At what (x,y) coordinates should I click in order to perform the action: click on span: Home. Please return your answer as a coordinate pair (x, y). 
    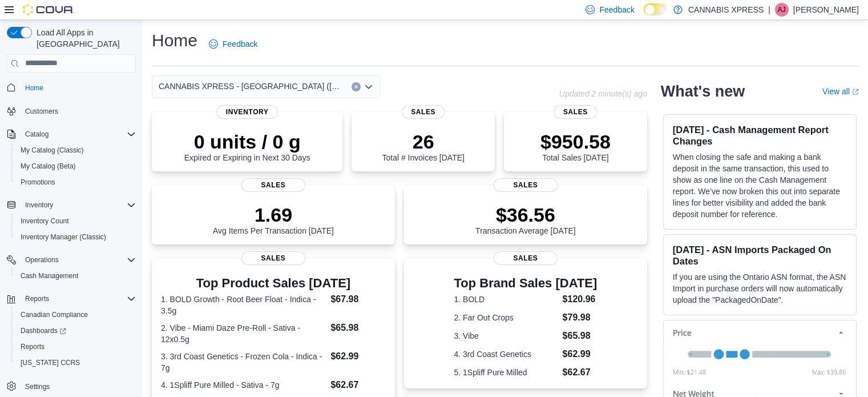
    Looking at the image, I should click on (34, 88).